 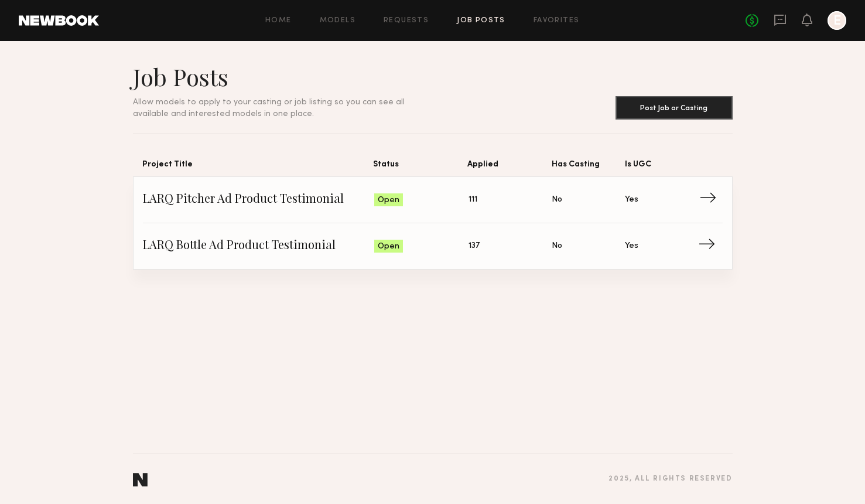 What do you see at coordinates (45, 24) in the screenshot?
I see `div: v 4.0.25` at bounding box center [45, 24].